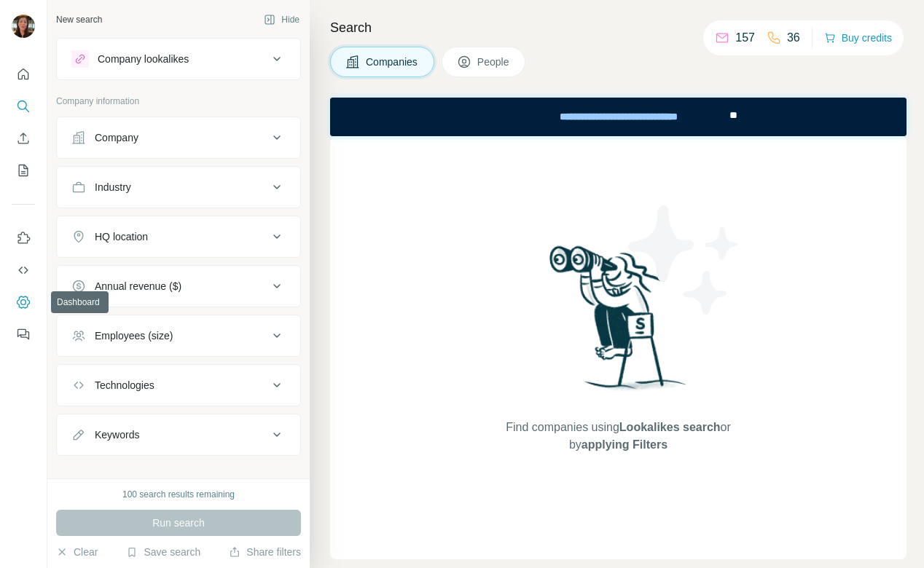 The image size is (924, 568). Describe the element at coordinates (143, 59) in the screenshot. I see `div: Company lookalikes` at that location.